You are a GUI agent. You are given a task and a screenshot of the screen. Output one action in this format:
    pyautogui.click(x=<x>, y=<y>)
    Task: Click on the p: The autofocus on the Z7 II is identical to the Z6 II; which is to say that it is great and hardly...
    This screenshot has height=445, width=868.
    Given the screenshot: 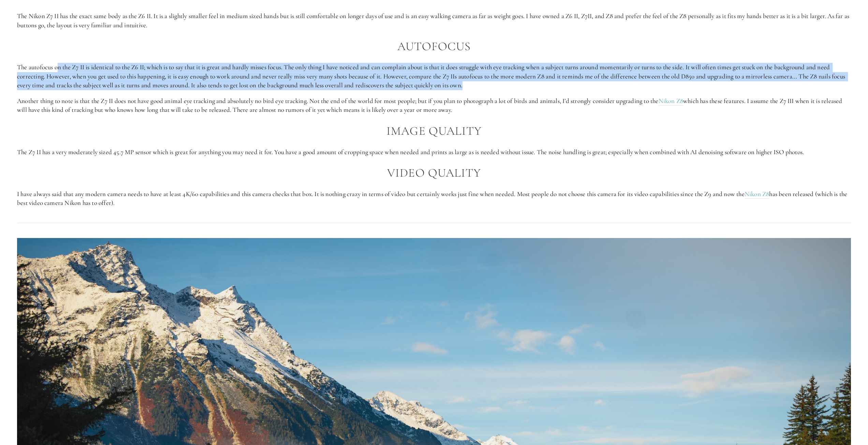 What is the action you would take?
    pyautogui.click(x=434, y=76)
    